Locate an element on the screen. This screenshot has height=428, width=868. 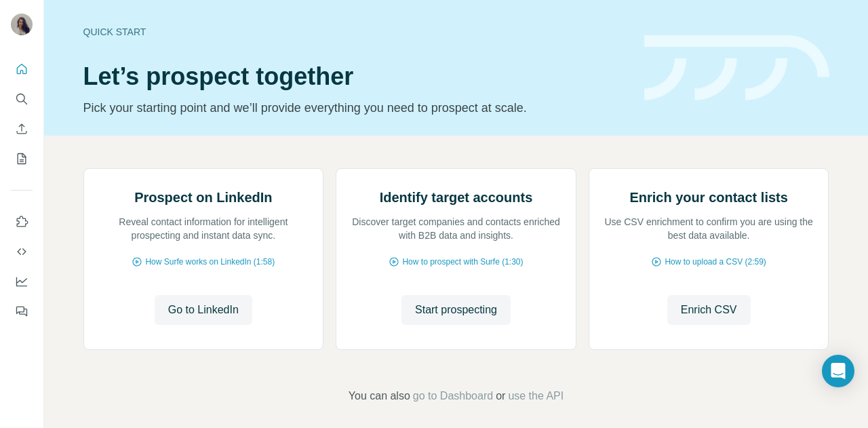
button: Search is located at coordinates (21, 99).